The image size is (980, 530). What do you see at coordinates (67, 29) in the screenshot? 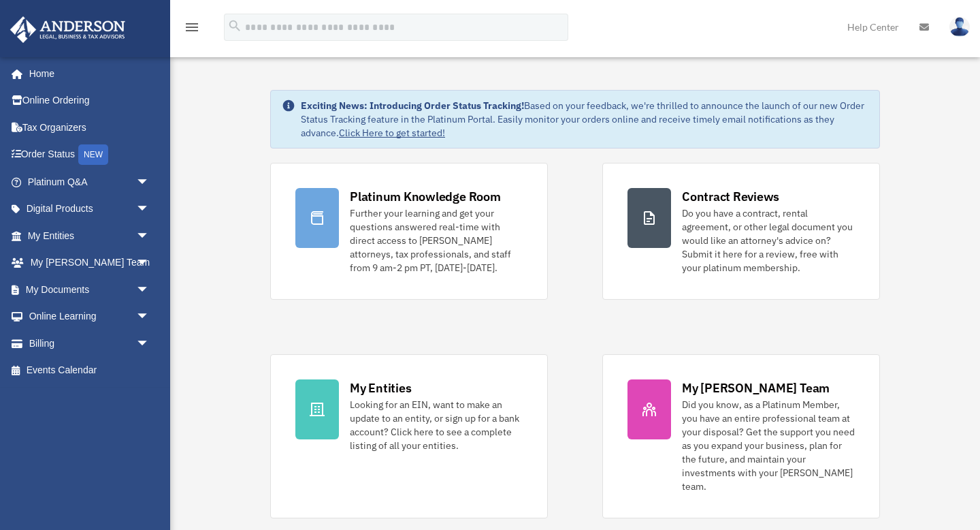
I see `img: Anderson Advisors Platinum Portal` at bounding box center [67, 29].